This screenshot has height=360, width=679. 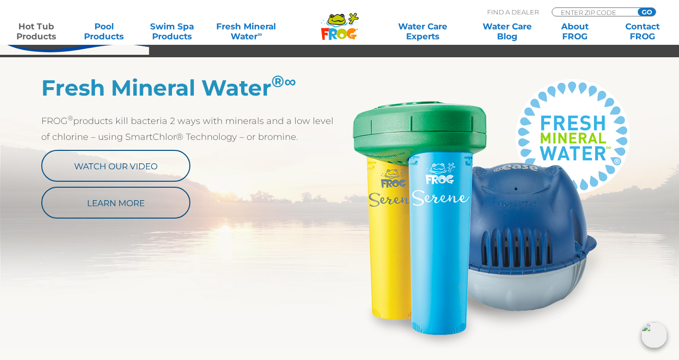 I want to click on a: Learn More, so click(x=116, y=202).